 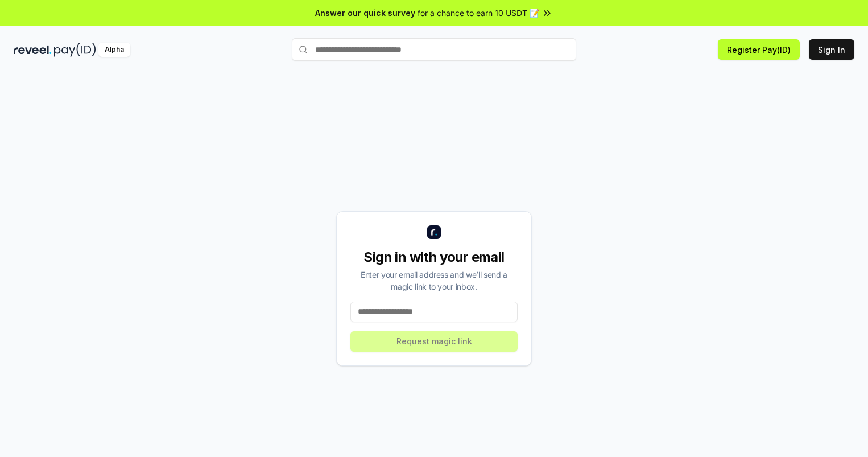 I want to click on img: pay_id, so click(x=75, y=50).